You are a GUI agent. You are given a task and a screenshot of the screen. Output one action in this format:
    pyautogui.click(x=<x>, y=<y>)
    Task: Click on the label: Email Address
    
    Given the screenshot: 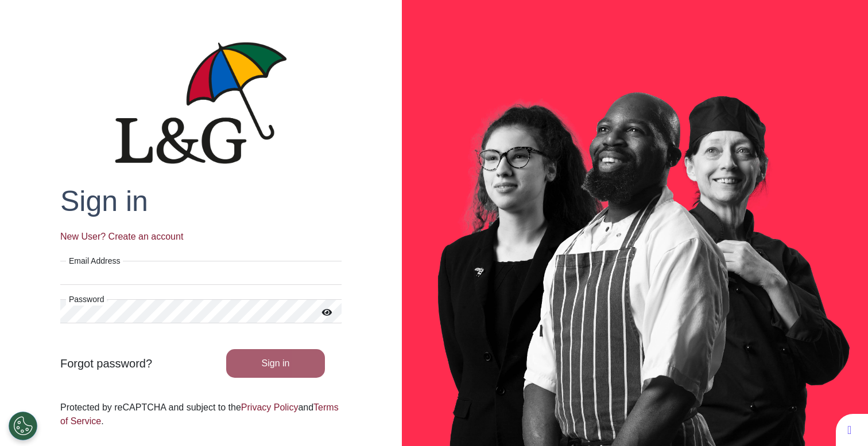 What is the action you would take?
    pyautogui.click(x=94, y=261)
    